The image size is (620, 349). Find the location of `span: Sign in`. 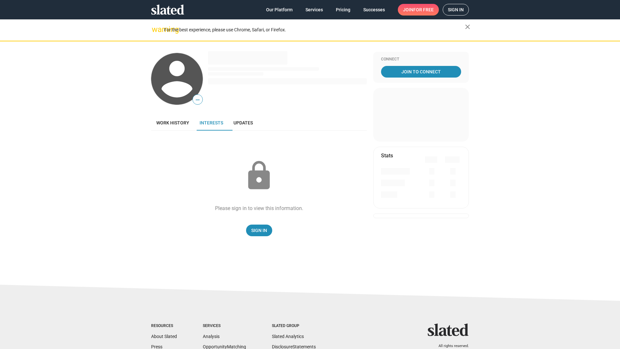

span: Sign in is located at coordinates (456, 10).